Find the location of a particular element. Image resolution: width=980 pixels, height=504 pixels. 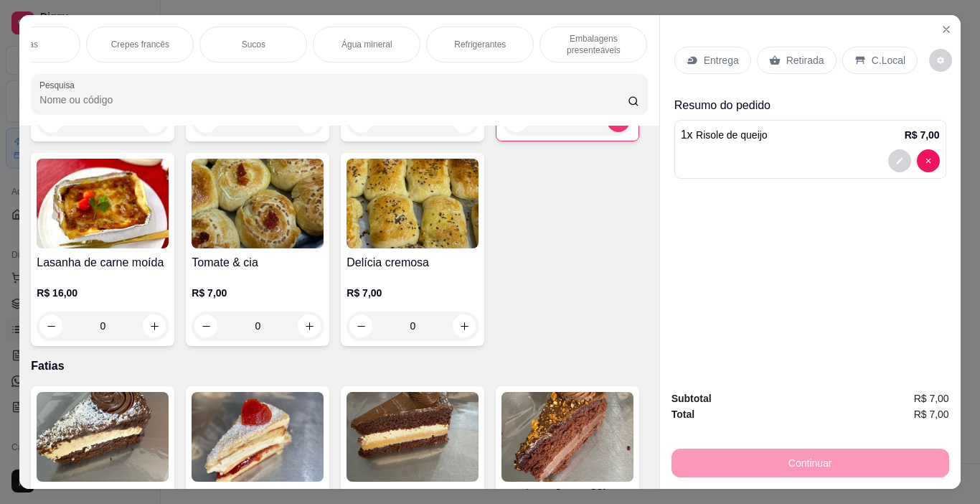

button: Close is located at coordinates (946, 30).